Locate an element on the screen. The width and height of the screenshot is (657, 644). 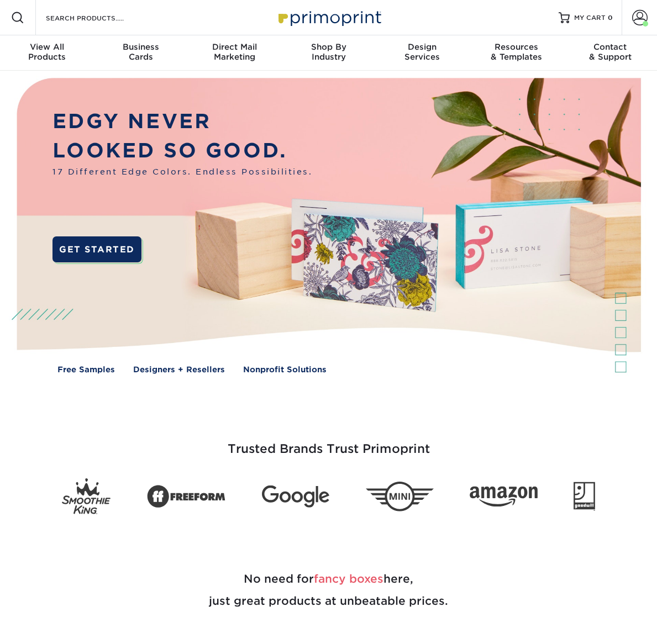
a: GET STARTED is located at coordinates (96, 249).